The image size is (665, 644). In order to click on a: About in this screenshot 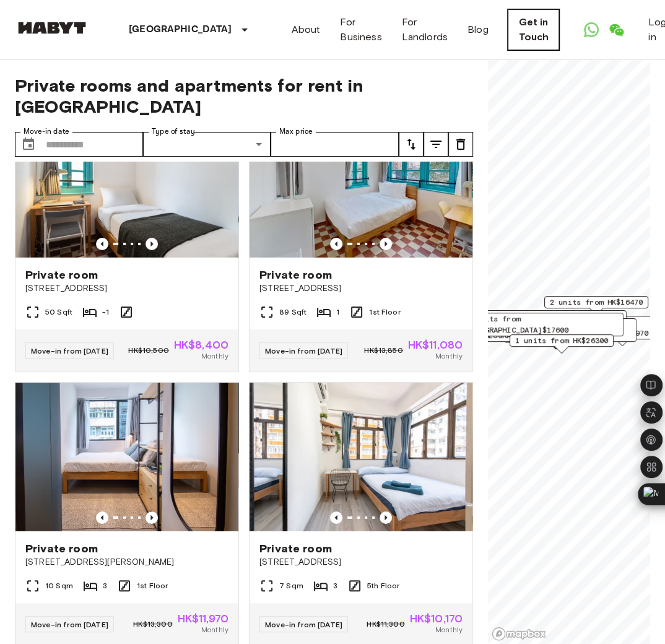, I will do `click(306, 30)`.